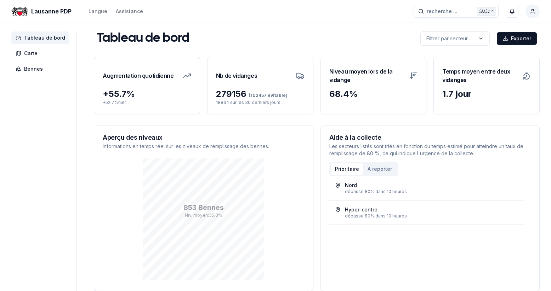 This screenshot has height=291, width=551. I want to click on a: Carte, so click(42, 53).